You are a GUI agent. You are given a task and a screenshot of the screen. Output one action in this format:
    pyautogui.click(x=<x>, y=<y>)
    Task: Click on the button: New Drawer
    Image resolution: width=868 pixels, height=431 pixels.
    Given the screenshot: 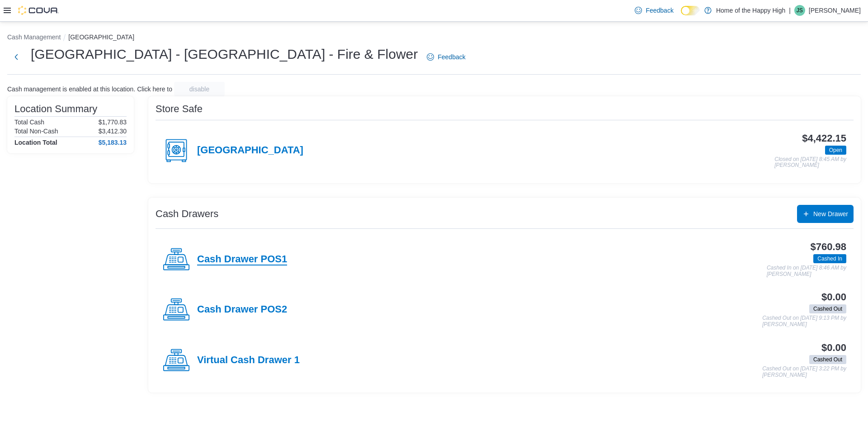 What is the action you would take?
    pyautogui.click(x=825, y=214)
    